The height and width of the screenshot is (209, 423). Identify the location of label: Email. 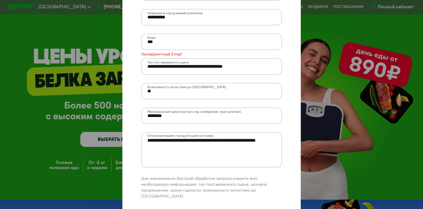
(151, 38).